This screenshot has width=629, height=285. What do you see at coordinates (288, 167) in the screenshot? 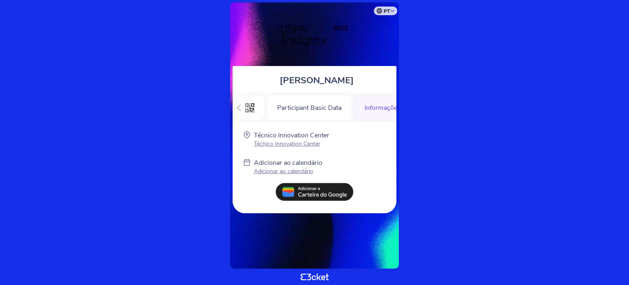
I see `a: Adicionar ao calendário Adicionar ao calendário` at bounding box center [288, 167].